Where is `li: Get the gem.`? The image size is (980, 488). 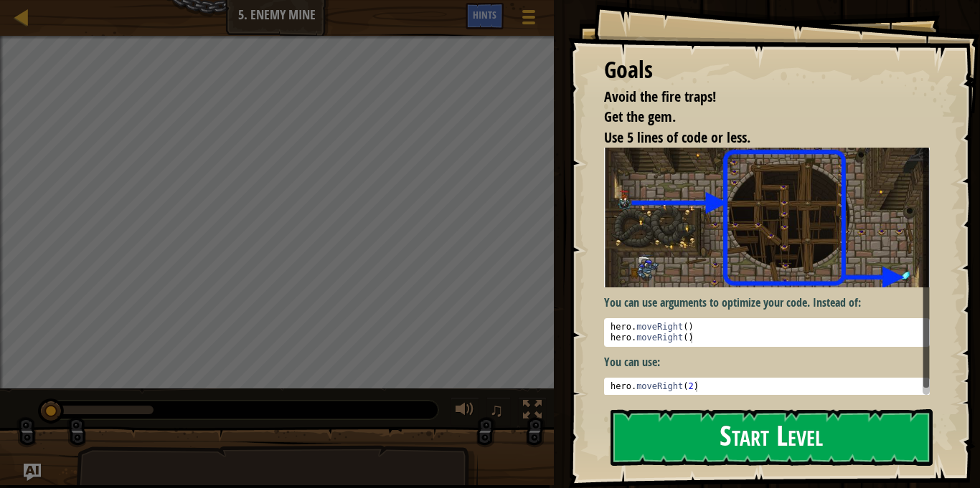 li: Get the gem. is located at coordinates (756, 117).